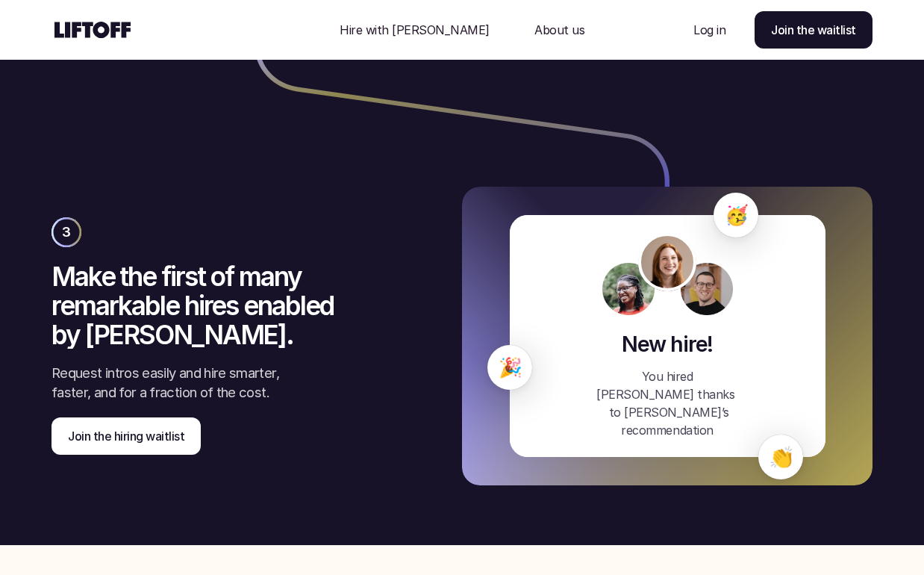 This screenshot has width=924, height=575. What do you see at coordinates (186, 383) in the screenshot?
I see `p: Request intros easily and hire smarter, faster, and for a fraction of the cost.` at bounding box center [186, 383].